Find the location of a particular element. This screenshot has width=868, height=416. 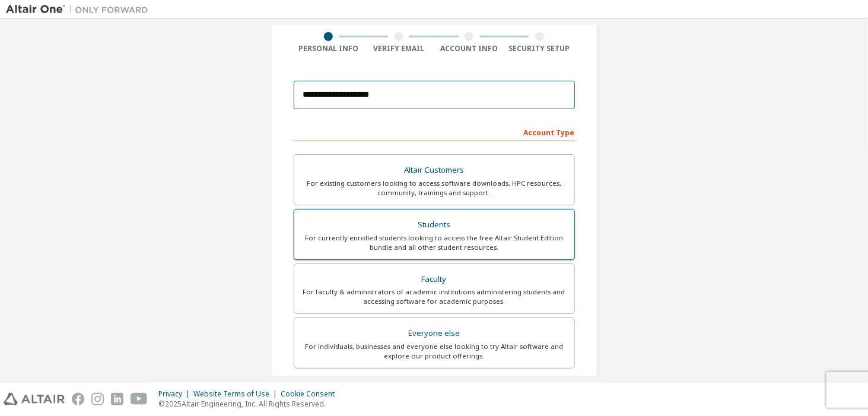

div: For faculty & administrators of academic institutions administering students and accessing softwa... is located at coordinates (434, 297).